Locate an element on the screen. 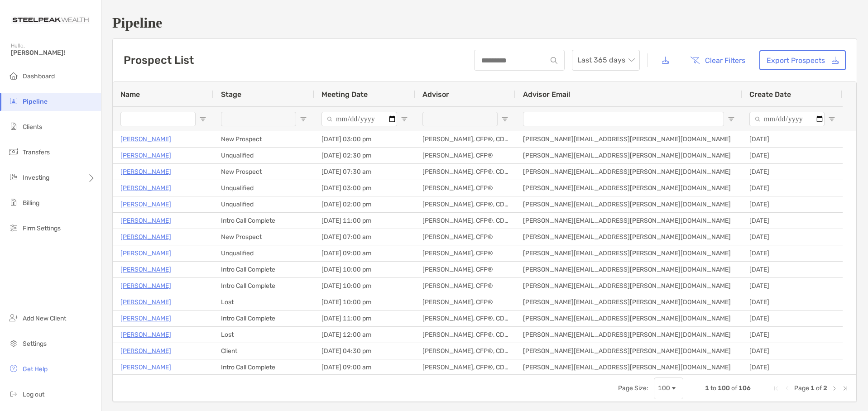 The height and width of the screenshot is (411, 868). span: Get Help is located at coordinates (35, 369).